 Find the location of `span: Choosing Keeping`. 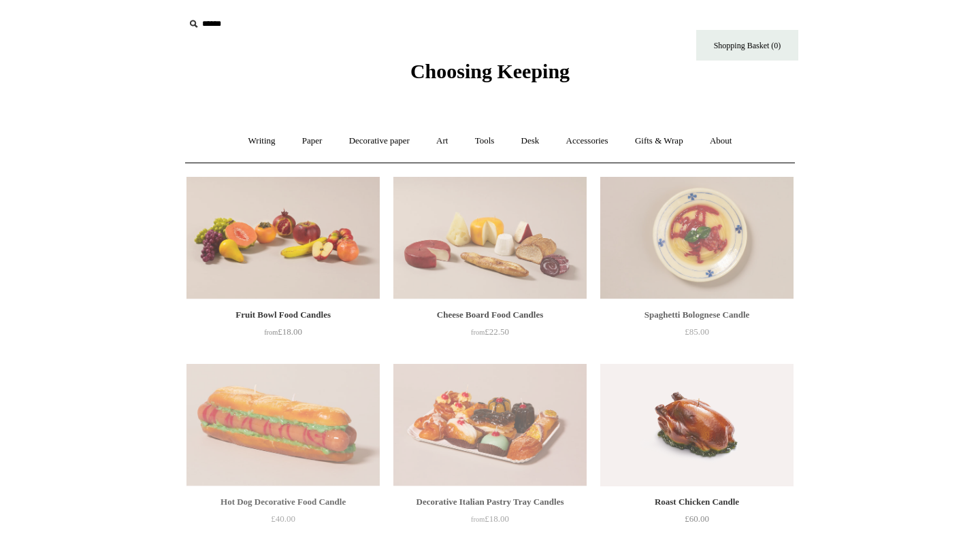

span: Choosing Keeping is located at coordinates (490, 71).